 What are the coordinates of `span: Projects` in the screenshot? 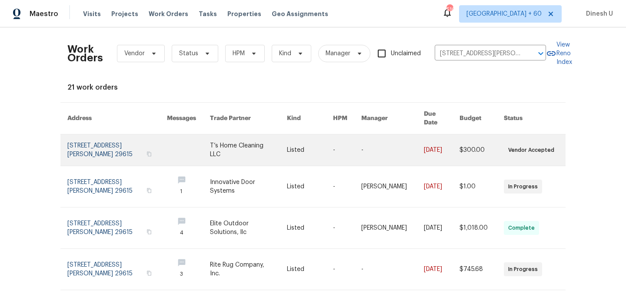 It's located at (125, 14).